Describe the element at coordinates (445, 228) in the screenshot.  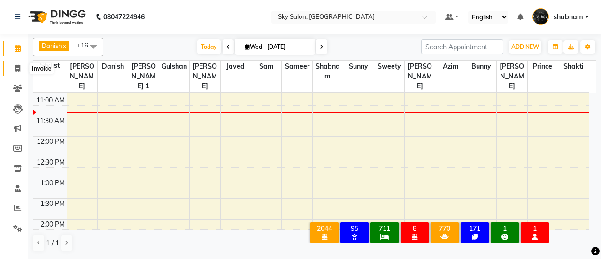
I see `div: 770` at that location.